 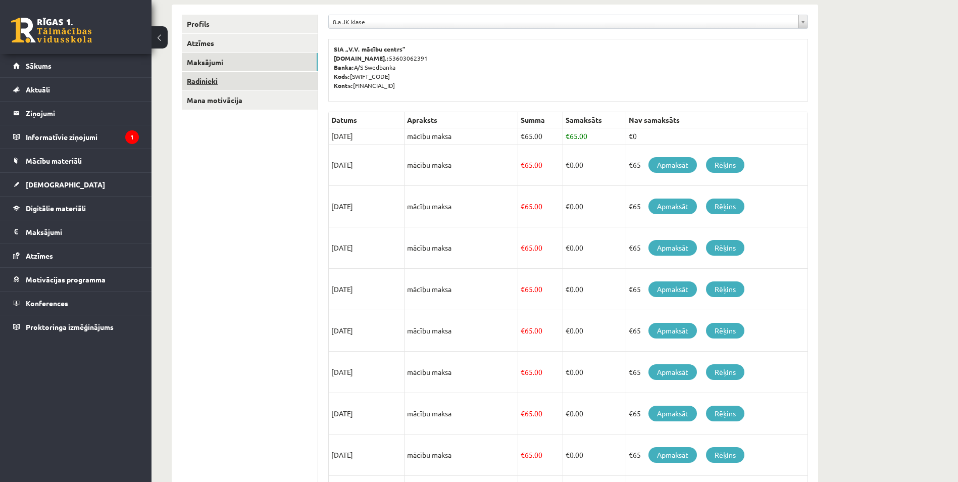 What do you see at coordinates (594, 120) in the screenshot?
I see `th: Samaksāts` at bounding box center [594, 120].